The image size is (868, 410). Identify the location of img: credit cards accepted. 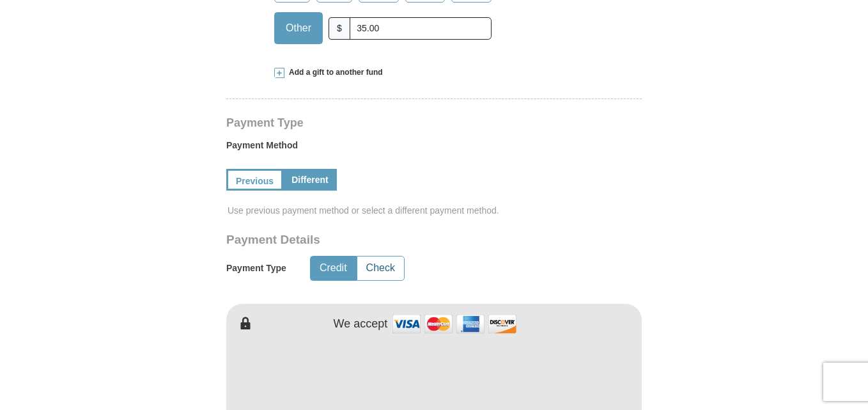
(455, 323).